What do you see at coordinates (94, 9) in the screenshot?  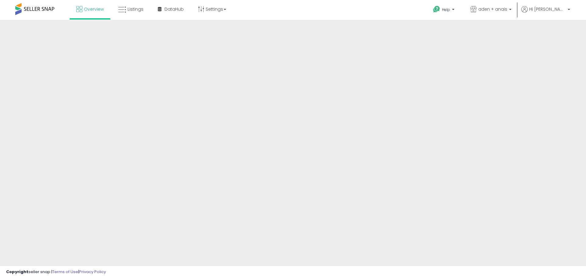 I see `span: Overview` at bounding box center [94, 9].